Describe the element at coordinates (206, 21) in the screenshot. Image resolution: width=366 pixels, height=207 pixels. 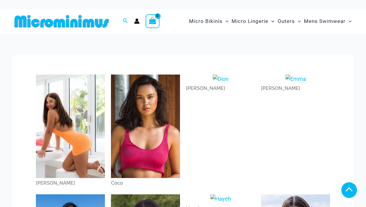
I see `span: Micro Bikinis` at that location.